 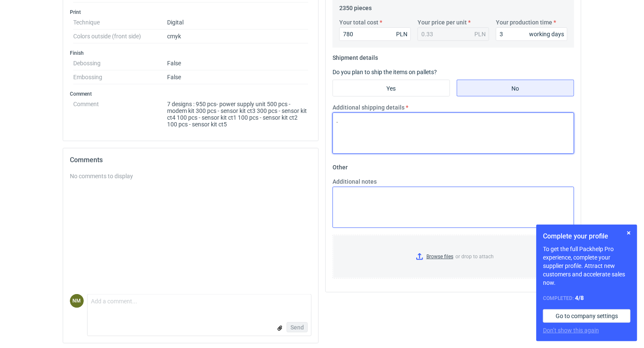 I want to click on legend: Other, so click(x=340, y=166).